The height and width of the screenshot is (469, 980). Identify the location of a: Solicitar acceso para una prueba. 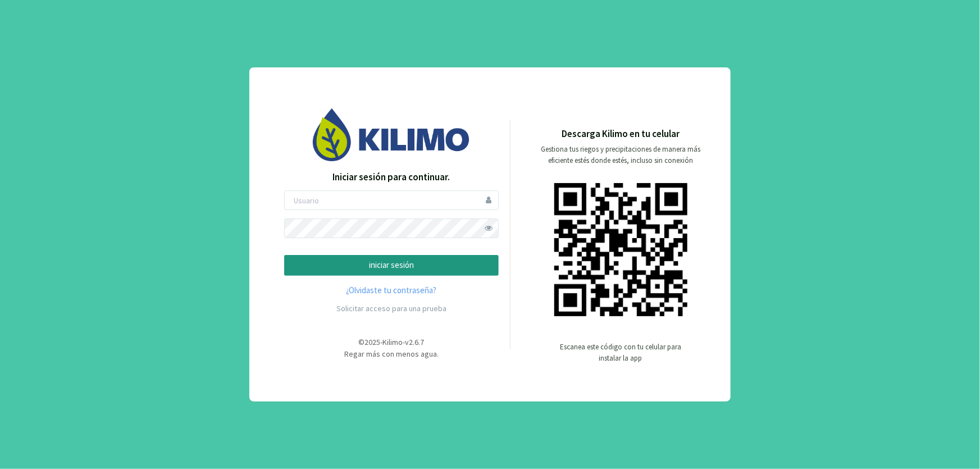
(392, 308).